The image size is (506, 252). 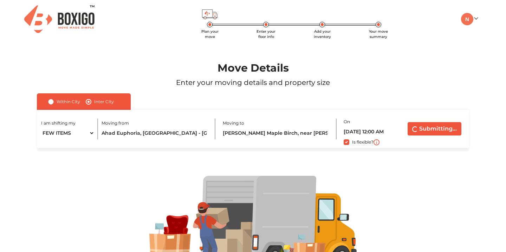 I want to click on img: i, so click(x=376, y=142).